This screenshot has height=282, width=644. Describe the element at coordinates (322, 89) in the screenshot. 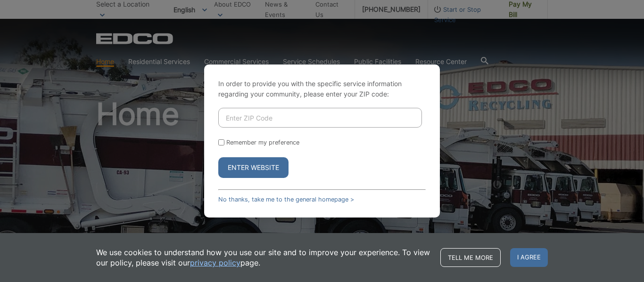

I see `p: In order to provide you with the specific service information regarding your community, please en...` at that location.